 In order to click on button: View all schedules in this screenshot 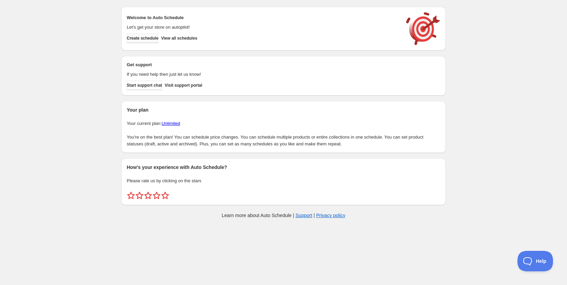, I will do `click(179, 38)`.